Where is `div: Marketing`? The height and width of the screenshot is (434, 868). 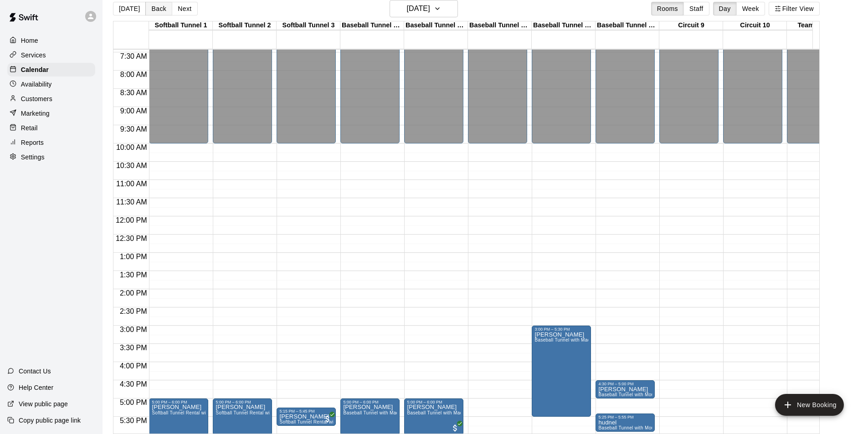 div: Marketing is located at coordinates (51, 113).